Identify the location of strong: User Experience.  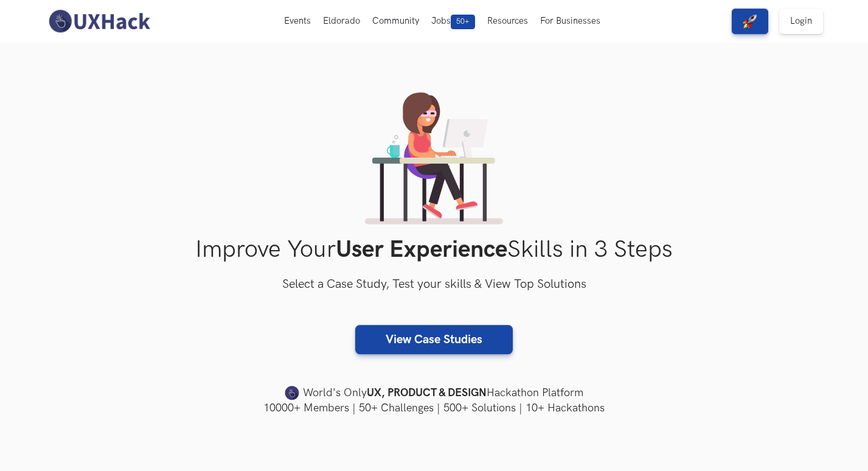
(421, 249).